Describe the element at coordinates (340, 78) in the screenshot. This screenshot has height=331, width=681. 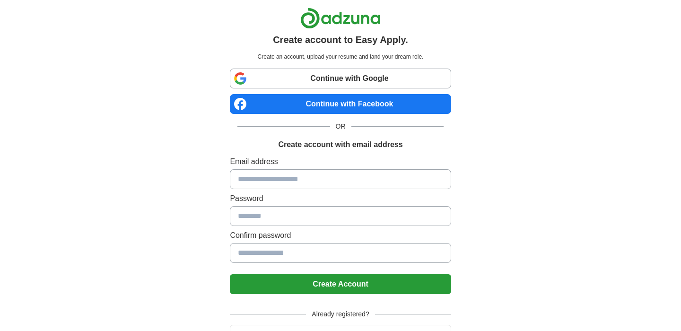
I see `a: Continue with Google` at that location.